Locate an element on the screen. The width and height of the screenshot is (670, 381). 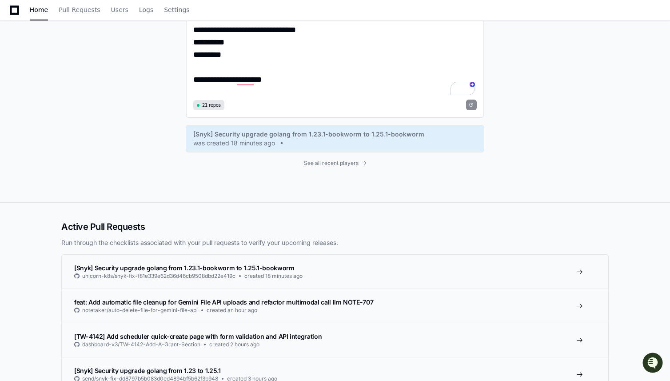
a: [Snyk] Security upgrade golang from 1.23.1-bookworm to 1.25.1-bookwormunicorn-k8s/snyk-fix-f81e33... is located at coordinates (335, 272).